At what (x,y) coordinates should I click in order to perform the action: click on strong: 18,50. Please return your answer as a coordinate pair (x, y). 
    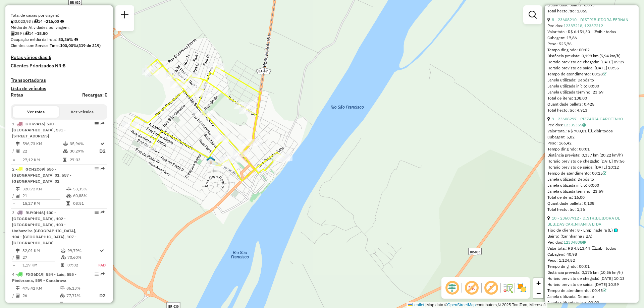
    Looking at the image, I should click on (42, 33).